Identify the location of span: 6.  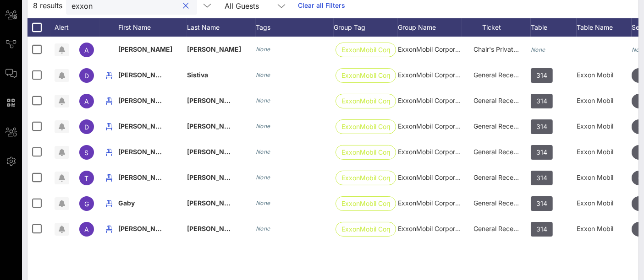
(640, 178).